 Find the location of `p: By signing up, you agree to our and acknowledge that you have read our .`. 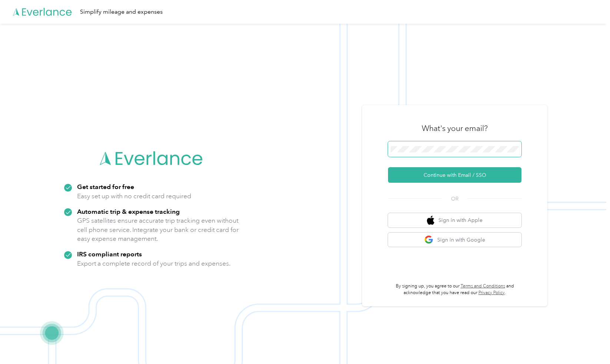

p: By signing up, you agree to our and acknowledge that you have read our . is located at coordinates (455, 290).